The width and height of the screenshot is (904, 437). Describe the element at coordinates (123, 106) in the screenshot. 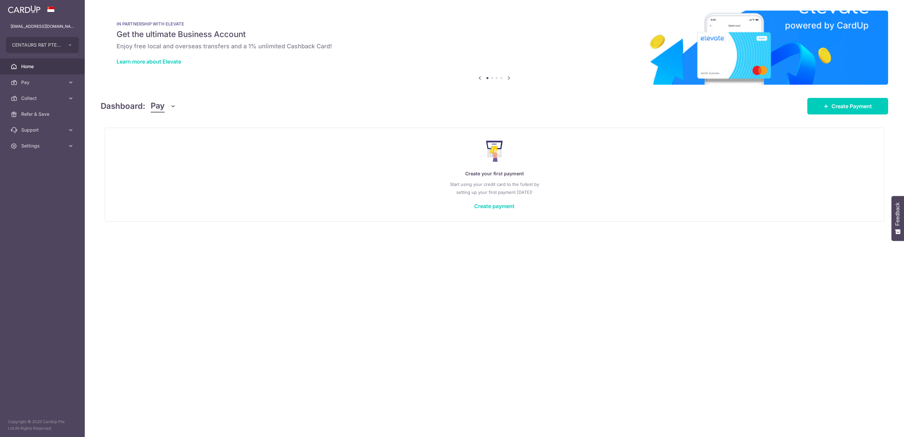

I see `h4: Dashboard:` at that location.